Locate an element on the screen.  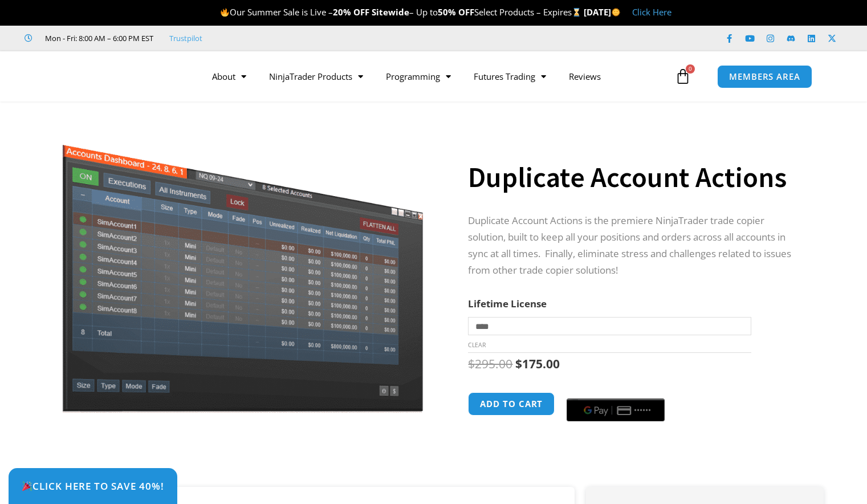
a: Click Here is located at coordinates (651, 12).